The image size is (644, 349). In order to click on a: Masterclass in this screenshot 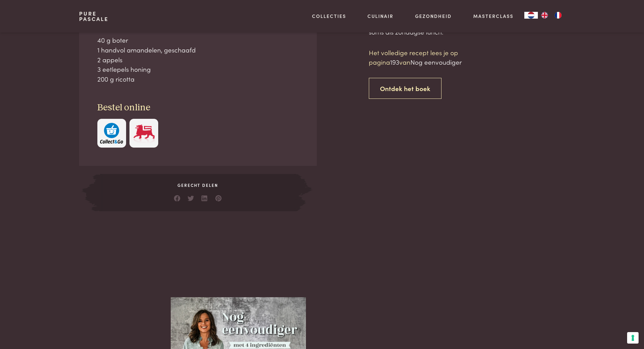, I will do `click(494, 16)`.